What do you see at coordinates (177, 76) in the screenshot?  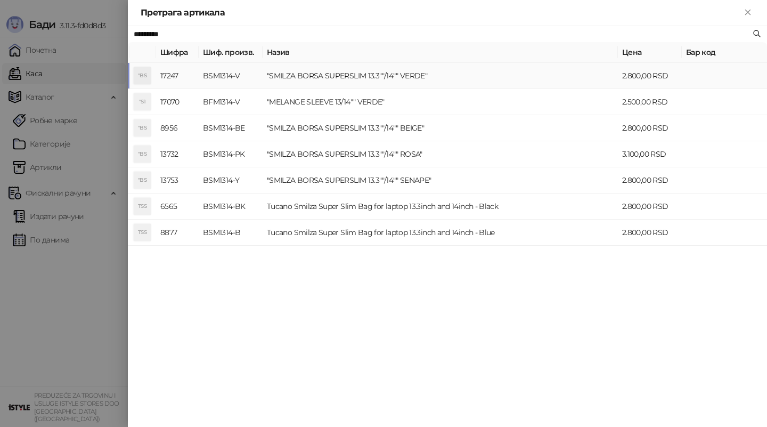 I see `td: 17247` at bounding box center [177, 76].